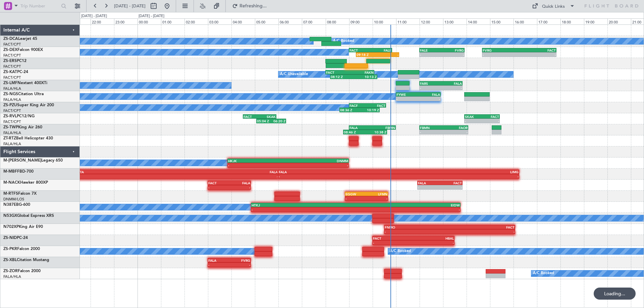  I want to click on div: LIMG, so click(459, 172).